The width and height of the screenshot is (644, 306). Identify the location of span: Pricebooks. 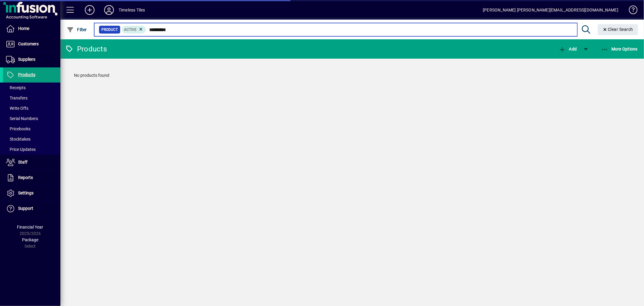
(18, 129).